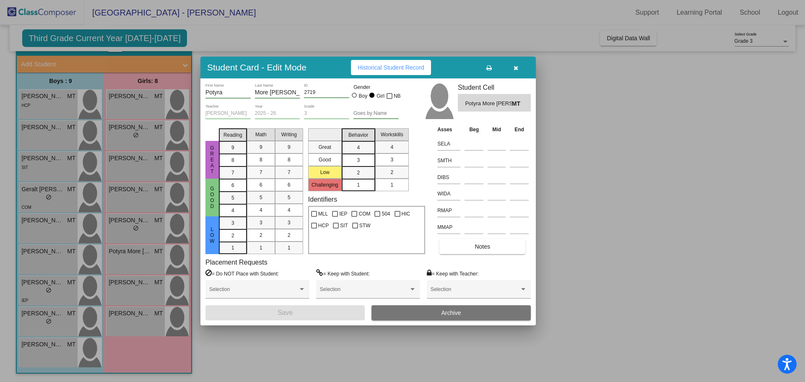 The image size is (805, 382). Describe the element at coordinates (343, 214) in the screenshot. I see `span: IEP` at that location.